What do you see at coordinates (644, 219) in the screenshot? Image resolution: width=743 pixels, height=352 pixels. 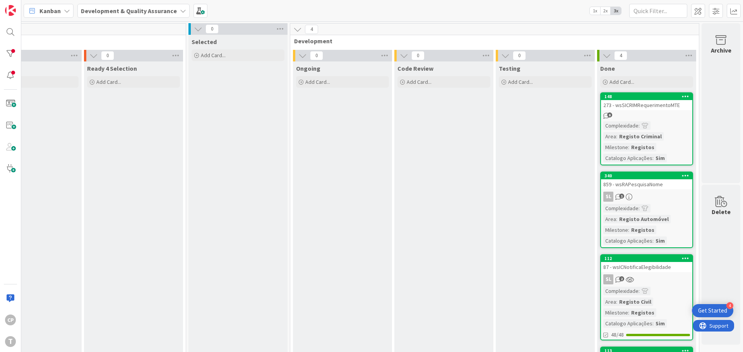 I see `div: Registo Automóvel` at bounding box center [644, 219].